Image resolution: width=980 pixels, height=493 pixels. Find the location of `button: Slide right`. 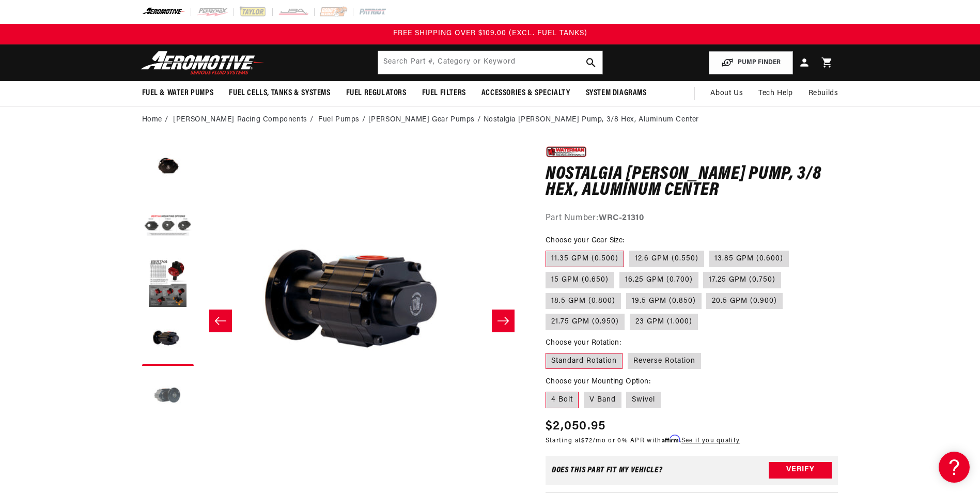

button: Slide right is located at coordinates (504, 321).